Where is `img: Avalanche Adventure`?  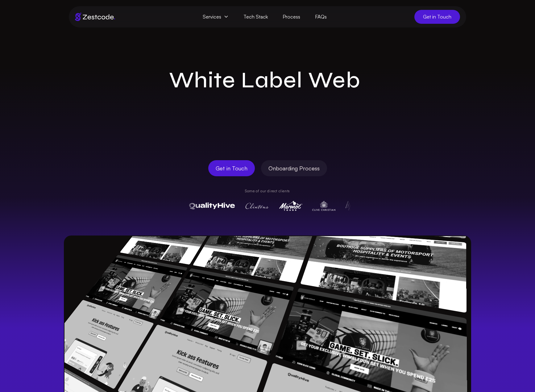
img: Avalanche Adventure is located at coordinates (249, 262).